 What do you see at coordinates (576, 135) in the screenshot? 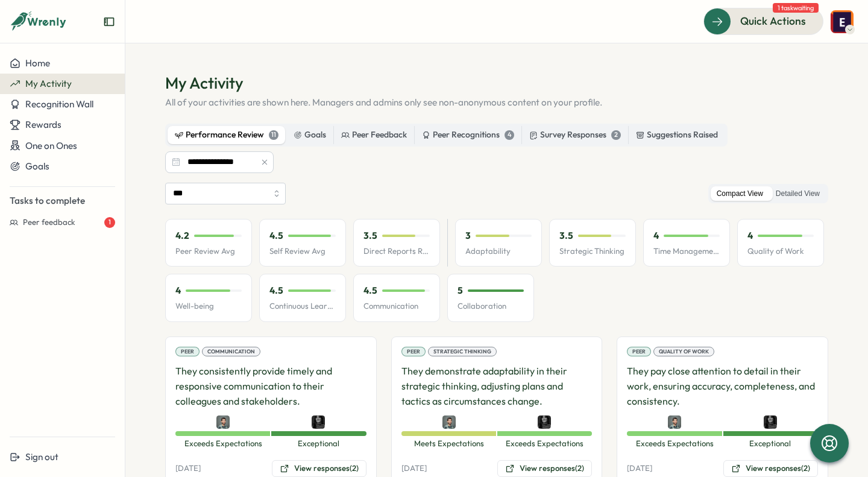
I see `div: Survey Responses` at bounding box center [576, 135].